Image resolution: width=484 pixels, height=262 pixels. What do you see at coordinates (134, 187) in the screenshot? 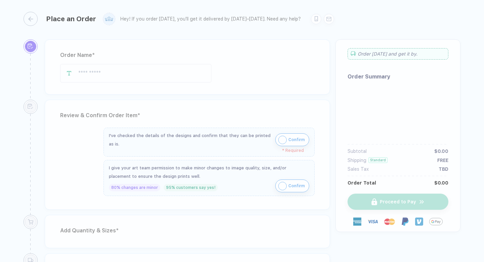
I see `div: 80% changes are minor` at bounding box center [134, 187].